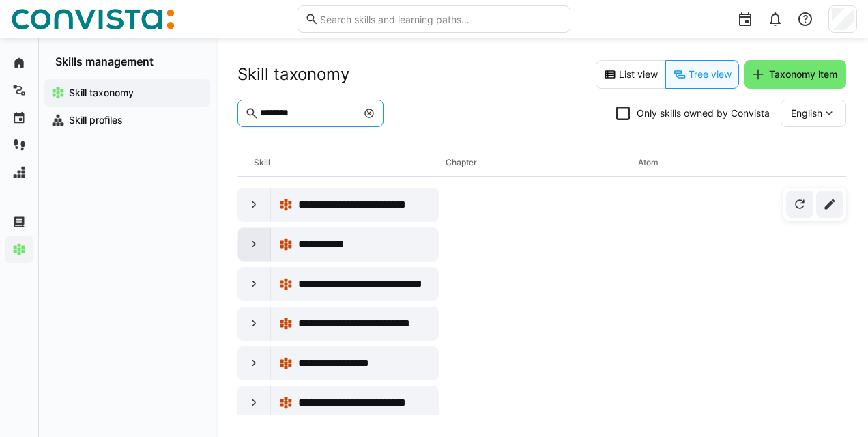 The image size is (868, 437). What do you see at coordinates (631, 74) in the screenshot?
I see `eds-button-option: List view` at bounding box center [631, 74].